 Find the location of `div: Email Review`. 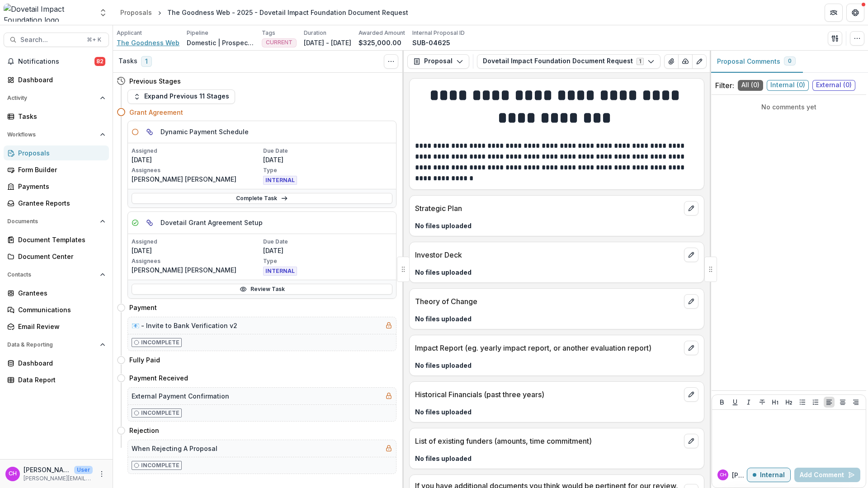

div: Email Review is located at coordinates (60, 326).